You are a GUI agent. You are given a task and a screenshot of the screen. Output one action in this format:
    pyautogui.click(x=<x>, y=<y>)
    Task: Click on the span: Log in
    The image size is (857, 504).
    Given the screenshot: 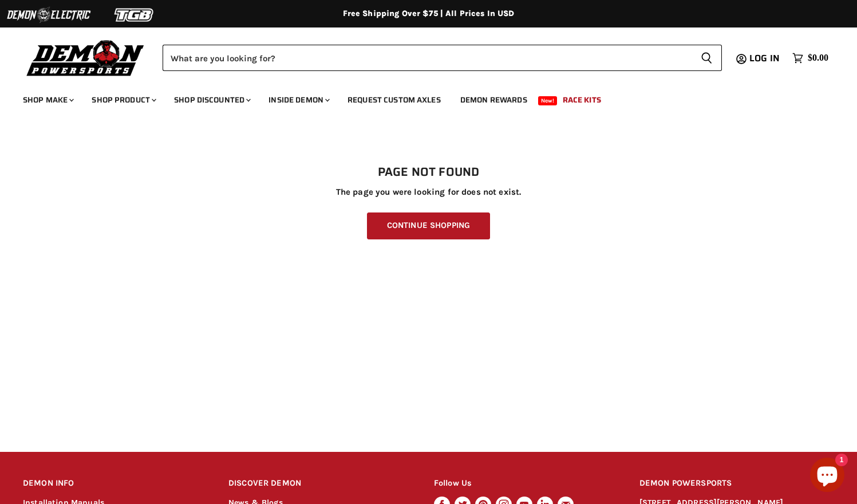 What is the action you would take?
    pyautogui.click(x=764, y=58)
    